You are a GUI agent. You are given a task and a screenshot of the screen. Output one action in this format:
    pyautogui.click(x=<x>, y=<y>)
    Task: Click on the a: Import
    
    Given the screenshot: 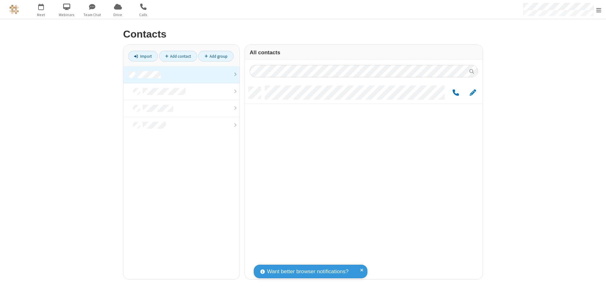 What is the action you would take?
    pyautogui.click(x=143, y=56)
    